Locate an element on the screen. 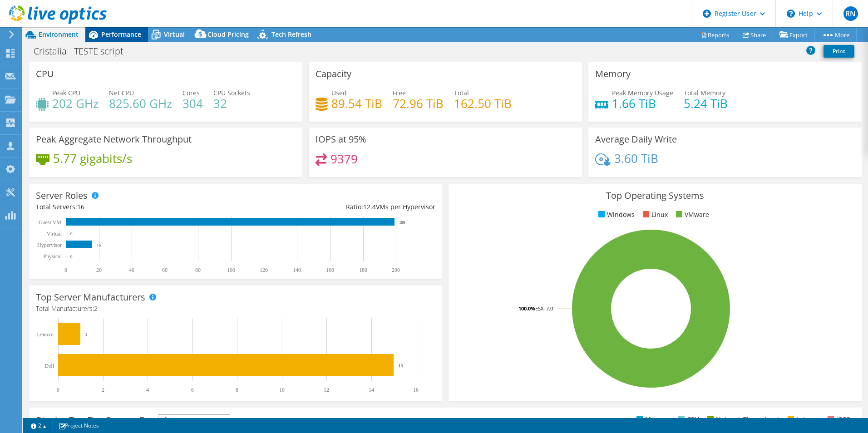 This screenshot has width=868, height=433. text: 20 is located at coordinates (99, 270).